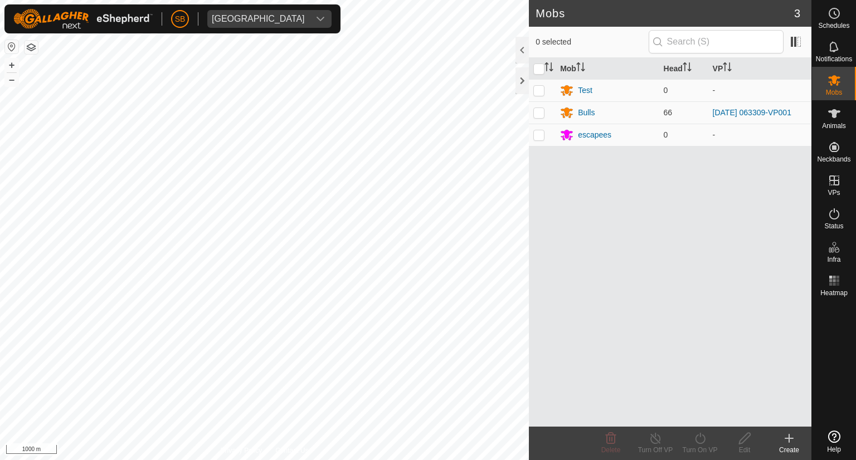 This screenshot has width=856, height=460. What do you see at coordinates (83, 19) in the screenshot?
I see `img: Gallagher Logo` at bounding box center [83, 19].